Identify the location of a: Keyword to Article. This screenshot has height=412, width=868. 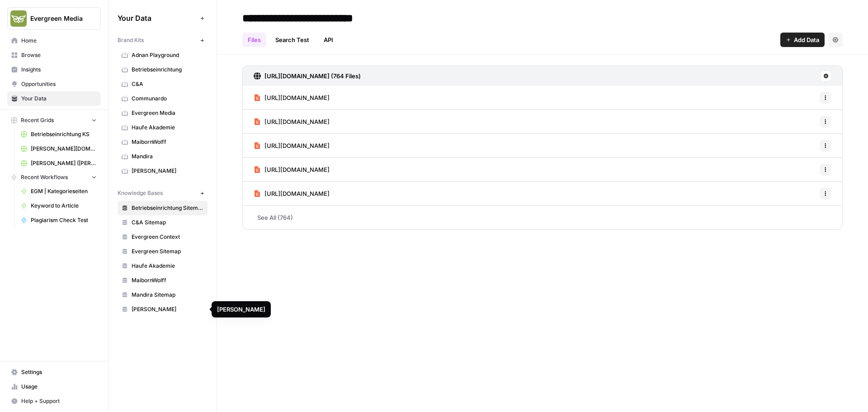
(59, 206).